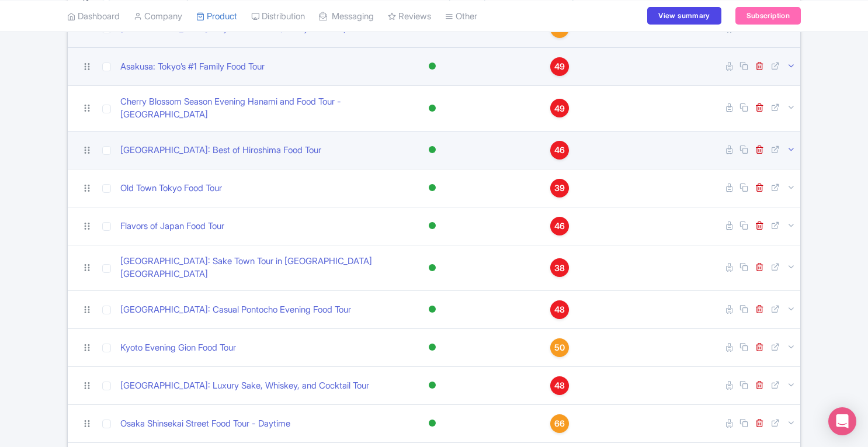 The height and width of the screenshot is (447, 868). Describe the element at coordinates (560, 347) in the screenshot. I see `a: 50` at that location.